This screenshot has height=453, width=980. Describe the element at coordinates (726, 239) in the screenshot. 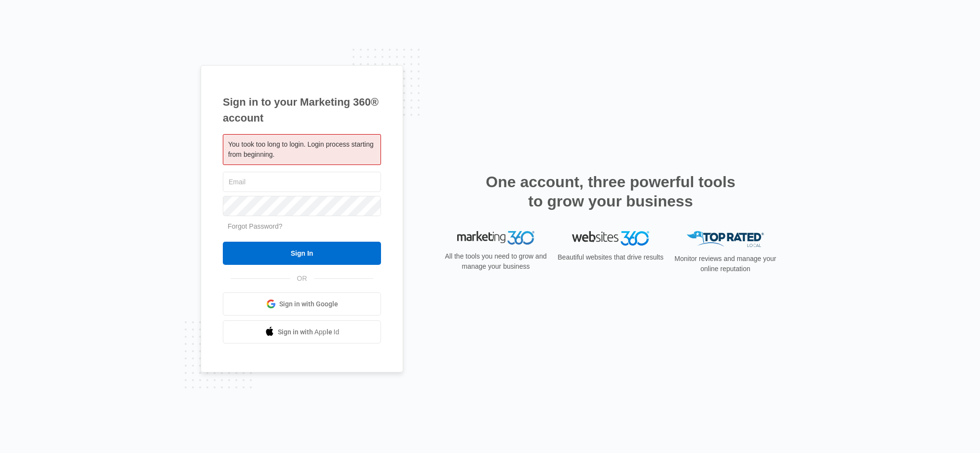

I see `img: Top Rated Local` at that location.